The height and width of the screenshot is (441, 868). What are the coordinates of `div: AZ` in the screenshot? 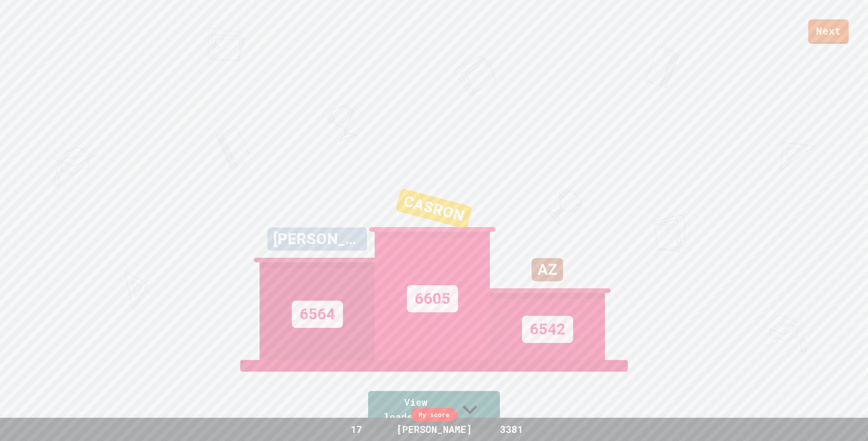 It's located at (547, 270).